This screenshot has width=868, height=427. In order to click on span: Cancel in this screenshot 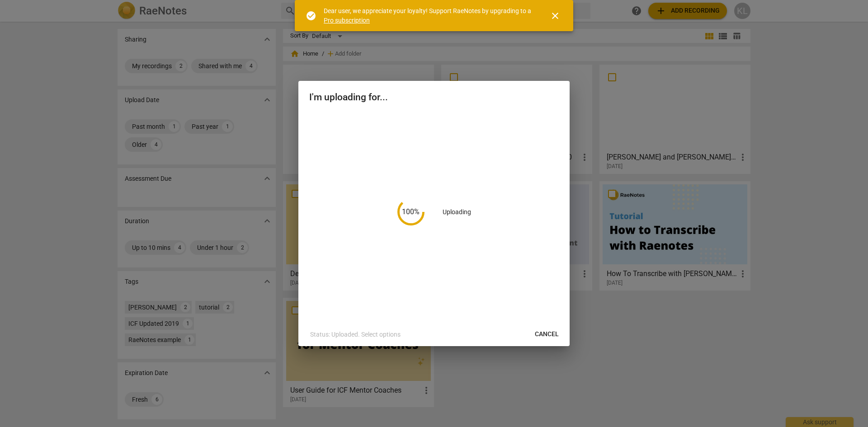, I will do `click(547, 334)`.